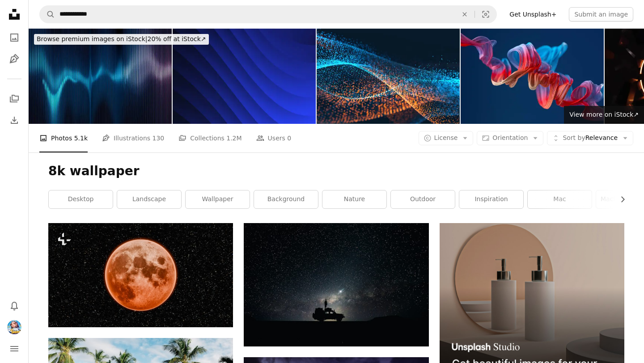  What do you see at coordinates (446, 138) in the screenshot?
I see `button: License` at bounding box center [446, 138].